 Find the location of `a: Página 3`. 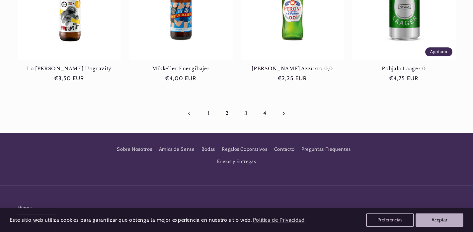

a: Página 3 is located at coordinates (246, 114).